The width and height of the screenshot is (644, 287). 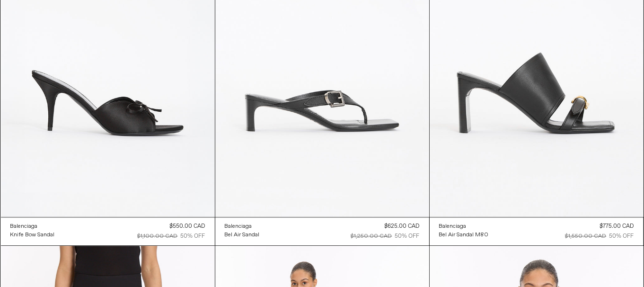 I want to click on div: $775.00 CAD, so click(x=617, y=226).